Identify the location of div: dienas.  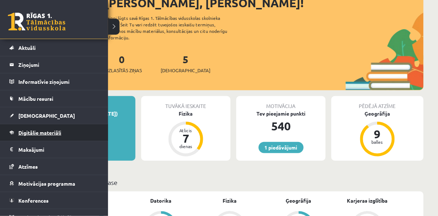
(186, 146).